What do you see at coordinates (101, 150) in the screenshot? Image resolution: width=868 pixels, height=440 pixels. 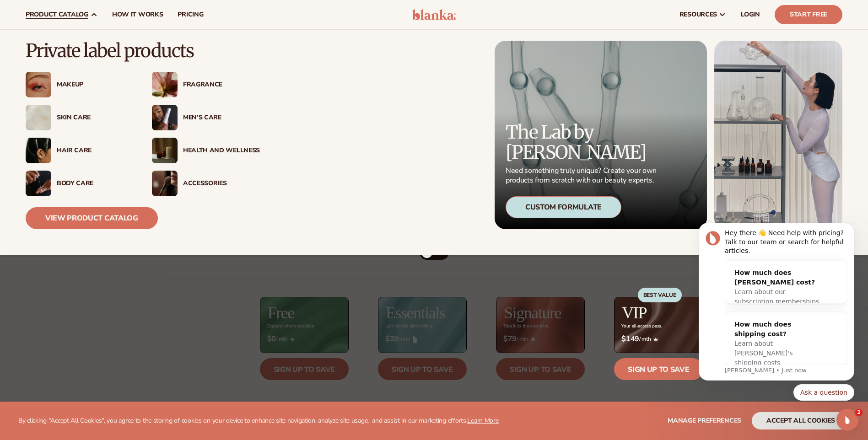 I see `p: Message from Lee, sent Just now` at bounding box center [101, 150].